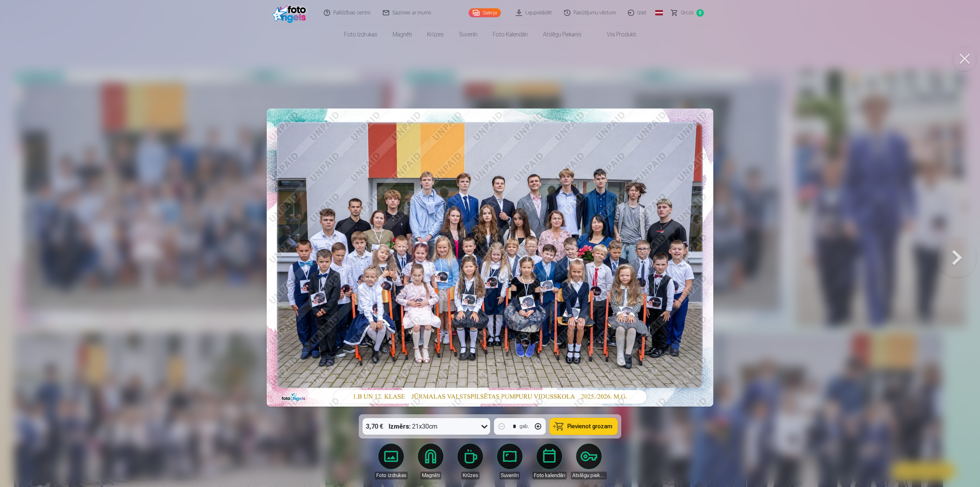  Describe the element at coordinates (414, 427) in the screenshot. I see `div: 21x30cm` at that location.